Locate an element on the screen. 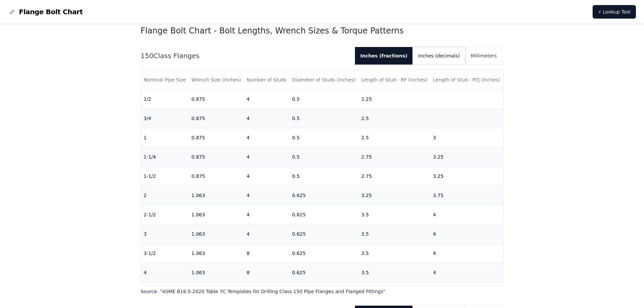 This screenshot has height=308, width=644. a: ⚡ Lookup Tool is located at coordinates (614, 11).